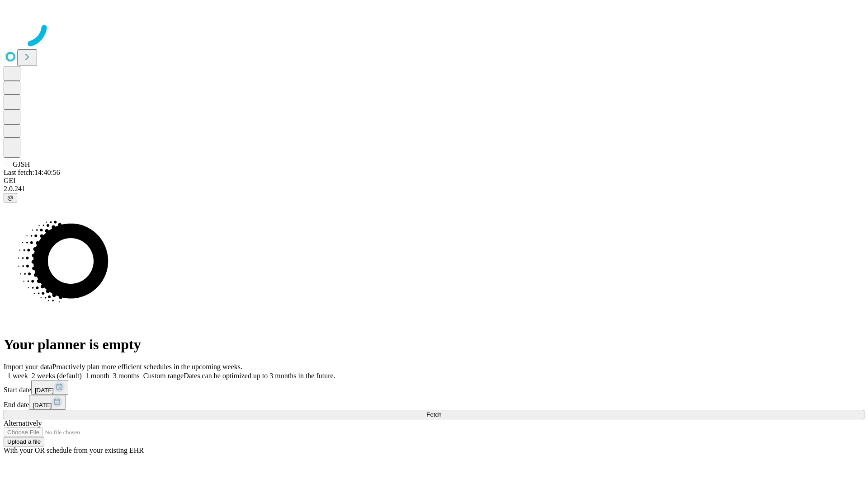 This screenshot has height=488, width=868. I want to click on div: GEI, so click(434, 181).